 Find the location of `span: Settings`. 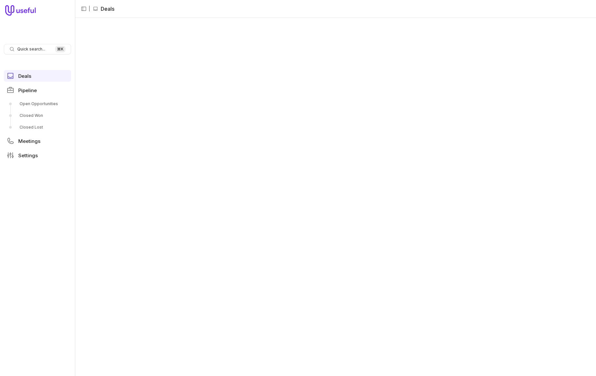

span: Settings is located at coordinates (28, 155).